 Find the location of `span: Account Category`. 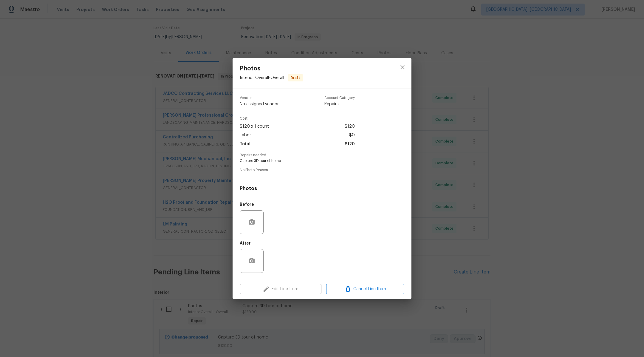

span: Account Category is located at coordinates (340, 98).